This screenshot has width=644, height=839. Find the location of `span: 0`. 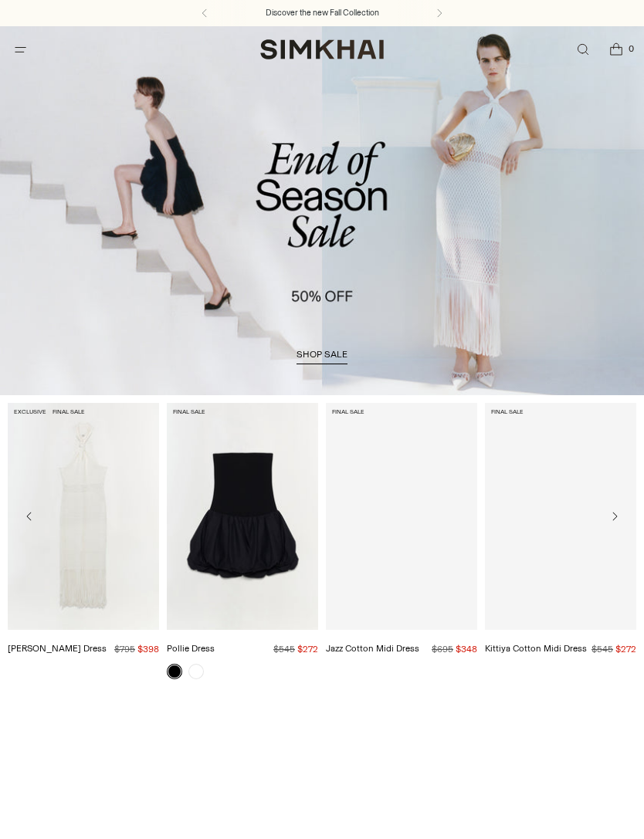

span: 0 is located at coordinates (631, 49).